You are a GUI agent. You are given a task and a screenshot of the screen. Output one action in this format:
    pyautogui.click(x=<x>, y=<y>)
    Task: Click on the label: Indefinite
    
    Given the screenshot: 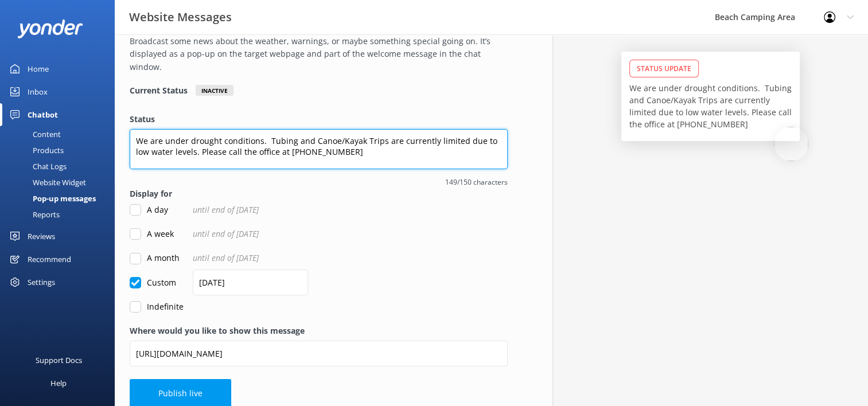 What is the action you would take?
    pyautogui.click(x=157, y=307)
    